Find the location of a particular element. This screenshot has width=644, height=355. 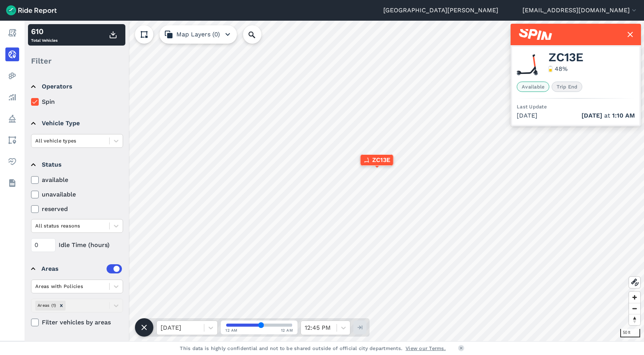

span: at is located at coordinates (608, 116).